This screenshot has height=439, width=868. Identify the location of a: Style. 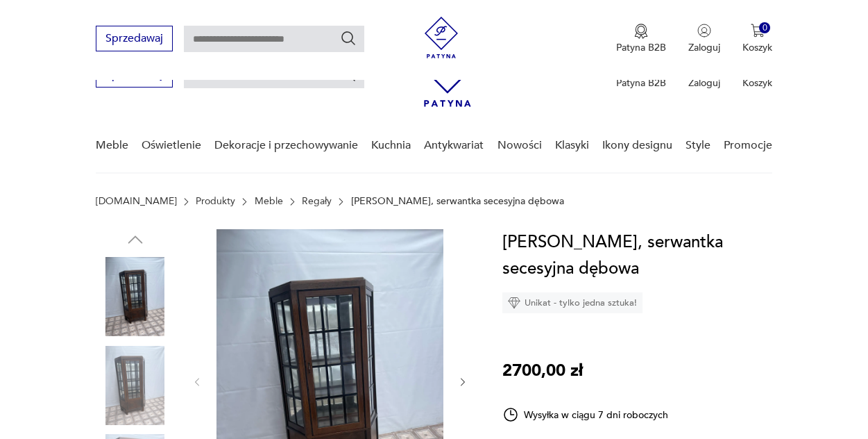
(698, 145).